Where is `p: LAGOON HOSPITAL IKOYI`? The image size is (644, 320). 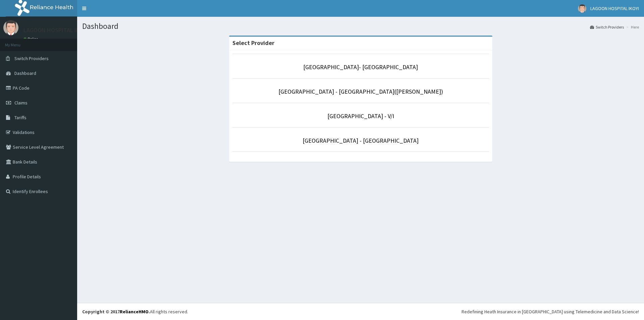 p: LAGOON HOSPITAL IKOYI is located at coordinates (56, 30).